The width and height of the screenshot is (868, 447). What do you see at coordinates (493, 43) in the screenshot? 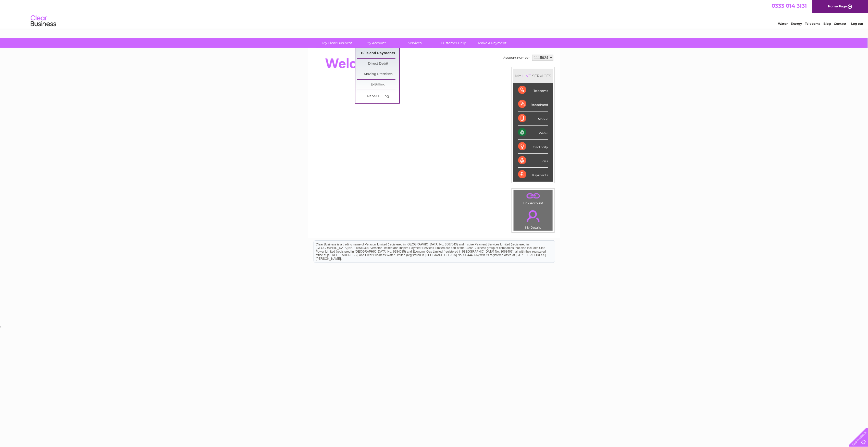
I see `a: Make A Payment` at bounding box center [493, 43].